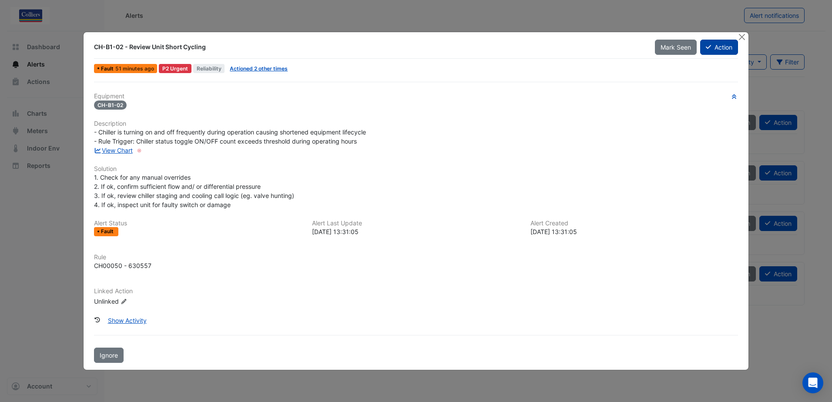  Describe the element at coordinates (416, 257) in the screenshot. I see `h6: Rule` at that location.